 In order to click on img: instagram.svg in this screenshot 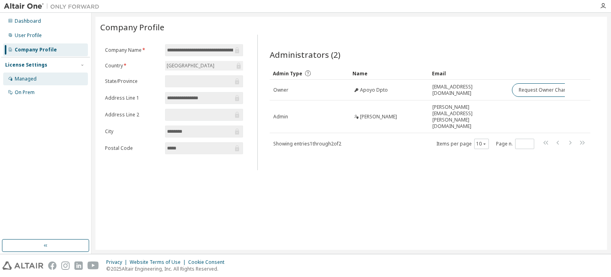, I will do `click(65, 265)`.